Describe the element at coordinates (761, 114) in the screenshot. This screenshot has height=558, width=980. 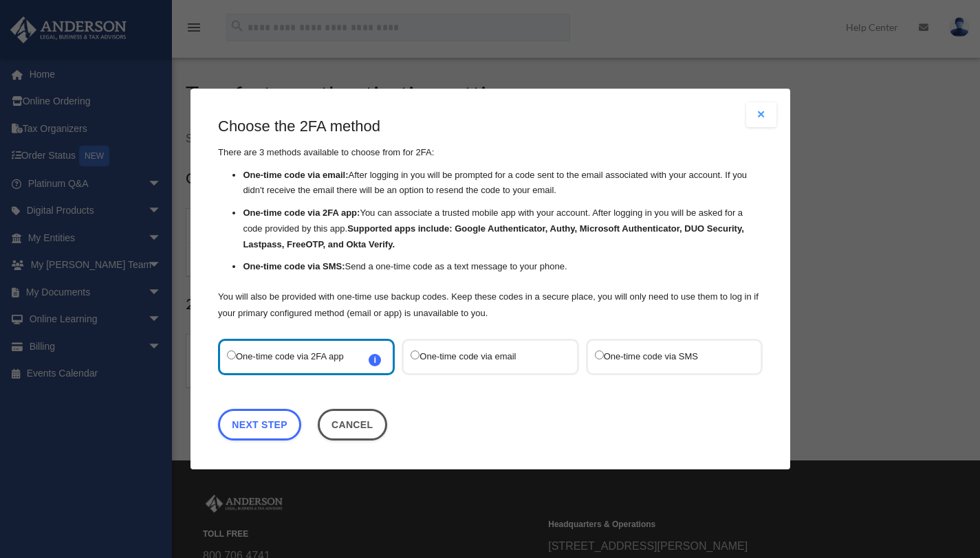
I see `button: Close modal` at that location.